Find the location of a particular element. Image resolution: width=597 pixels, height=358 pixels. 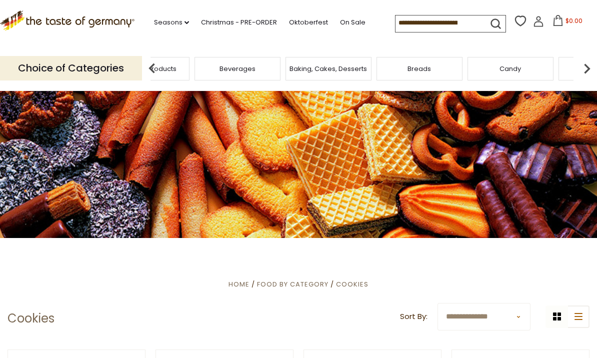

a: Seasons is located at coordinates (172, 23).